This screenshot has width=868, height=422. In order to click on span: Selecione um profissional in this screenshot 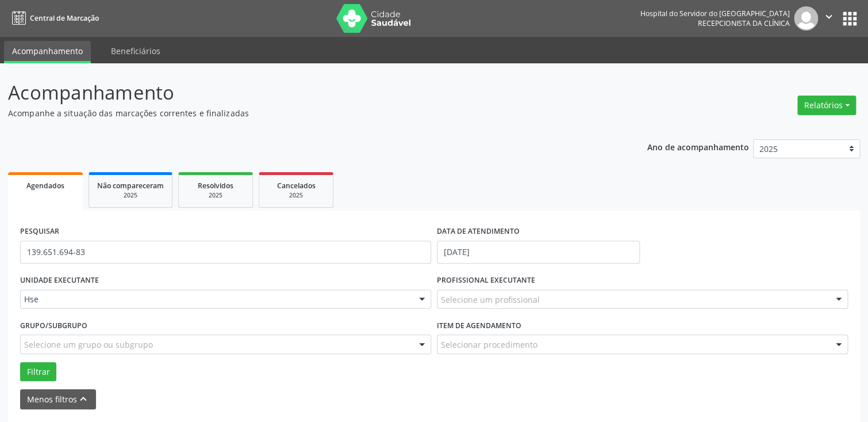, I will do `click(490, 299)`.